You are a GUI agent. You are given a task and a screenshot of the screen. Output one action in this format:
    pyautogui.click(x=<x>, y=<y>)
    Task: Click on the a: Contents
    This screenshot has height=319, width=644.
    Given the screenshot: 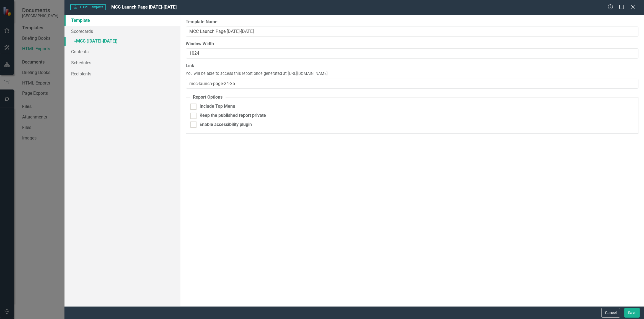 What is the action you would take?
    pyautogui.click(x=122, y=51)
    